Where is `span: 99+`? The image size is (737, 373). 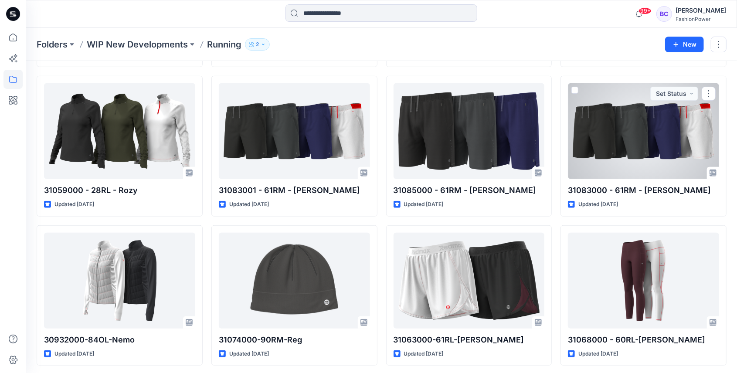
span: 99+ is located at coordinates (645, 11).